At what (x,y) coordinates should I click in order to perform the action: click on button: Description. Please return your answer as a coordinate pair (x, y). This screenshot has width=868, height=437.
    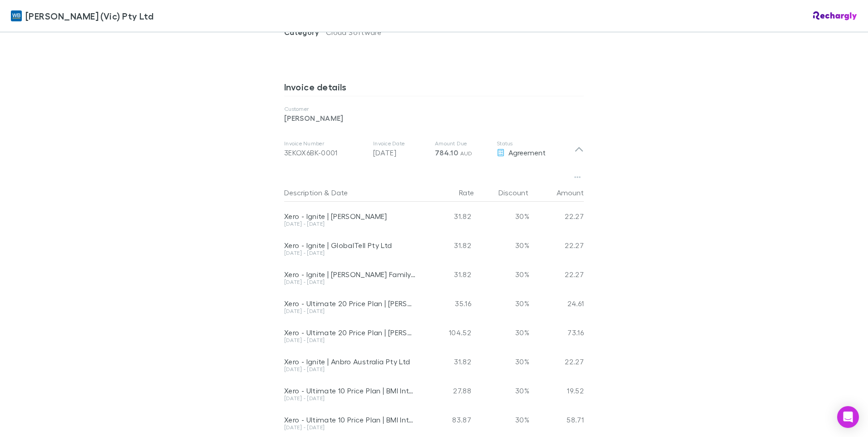
    Looking at the image, I should click on (303, 193).